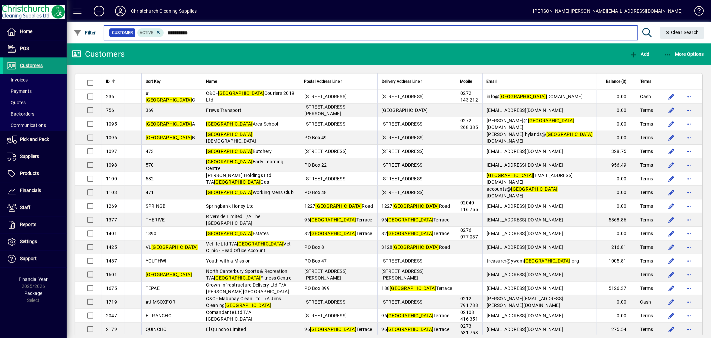 The height and width of the screenshot is (338, 711). I want to click on span: 3128 Road, so click(416, 247).